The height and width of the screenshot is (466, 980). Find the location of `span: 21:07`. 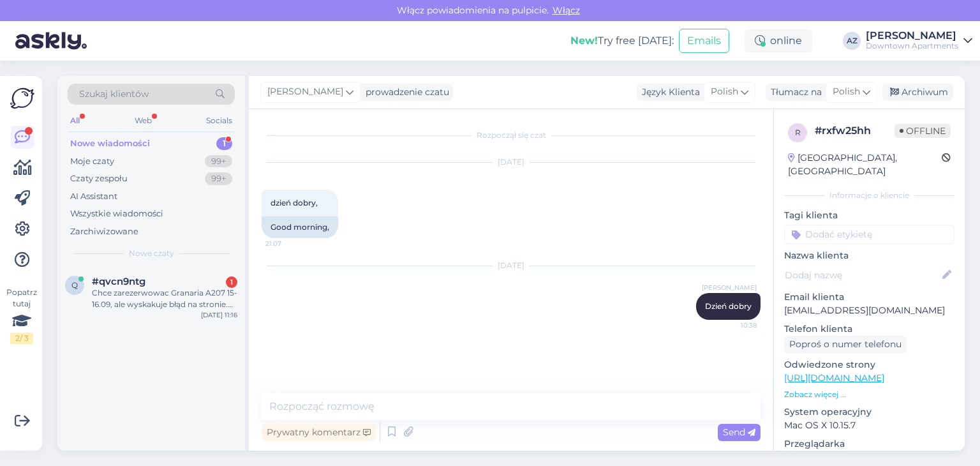

span: 21:07 is located at coordinates (289, 244).